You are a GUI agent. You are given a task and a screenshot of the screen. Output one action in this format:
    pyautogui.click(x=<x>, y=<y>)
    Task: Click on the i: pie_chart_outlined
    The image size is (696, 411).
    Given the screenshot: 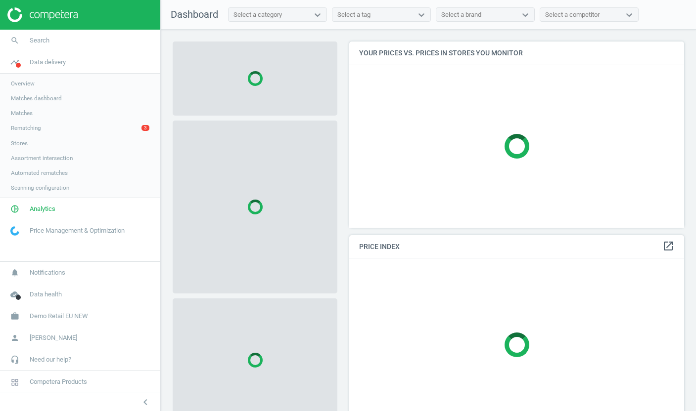 What is the action you would take?
    pyautogui.click(x=15, y=209)
    